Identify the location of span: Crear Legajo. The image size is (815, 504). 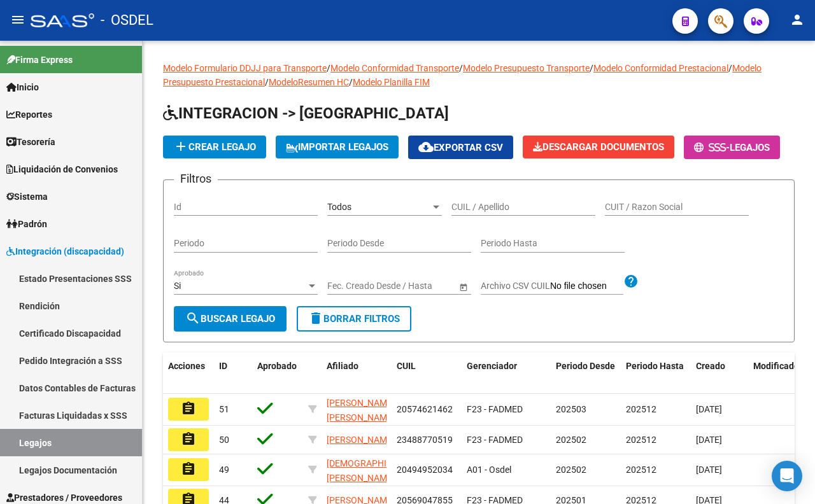
(215, 147).